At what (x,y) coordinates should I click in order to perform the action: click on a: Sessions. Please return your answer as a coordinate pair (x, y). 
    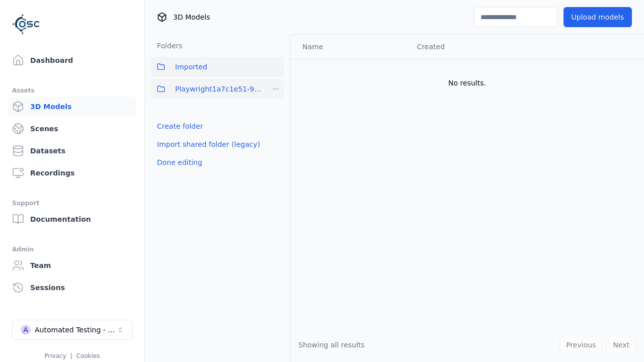
    Looking at the image, I should click on (72, 288).